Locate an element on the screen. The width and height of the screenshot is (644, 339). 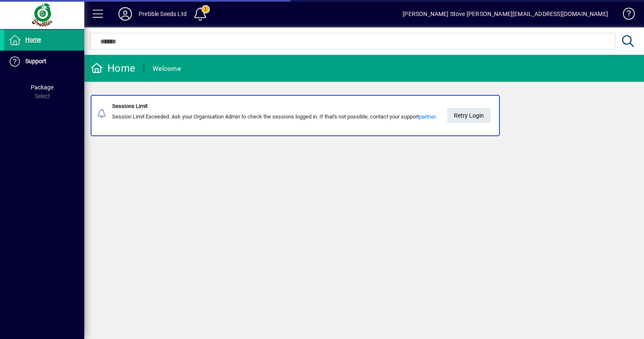
a: Support is located at coordinates (44, 62).